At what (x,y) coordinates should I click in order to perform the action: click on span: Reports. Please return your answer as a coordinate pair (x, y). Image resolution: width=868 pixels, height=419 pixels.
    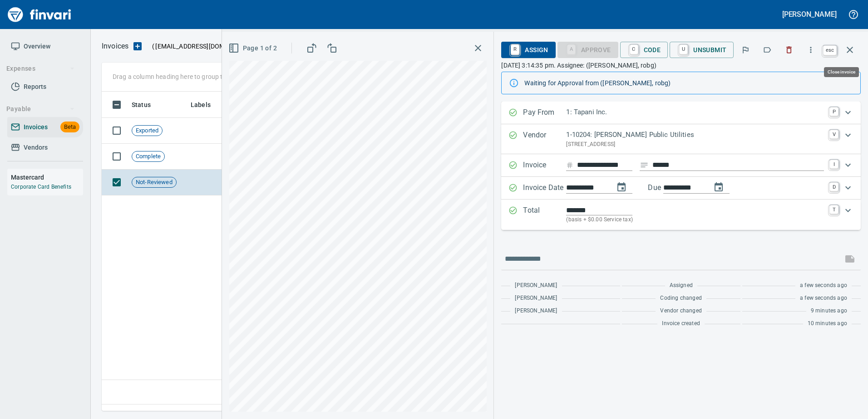
    Looking at the image, I should click on (35, 87).